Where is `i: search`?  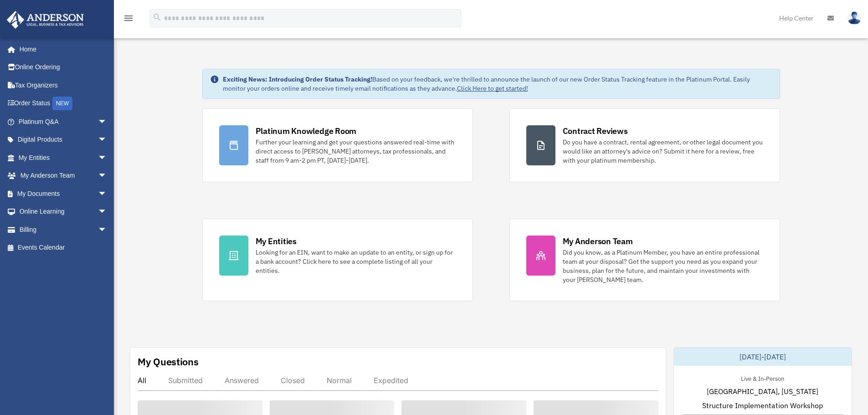
i: search is located at coordinates (157, 17).